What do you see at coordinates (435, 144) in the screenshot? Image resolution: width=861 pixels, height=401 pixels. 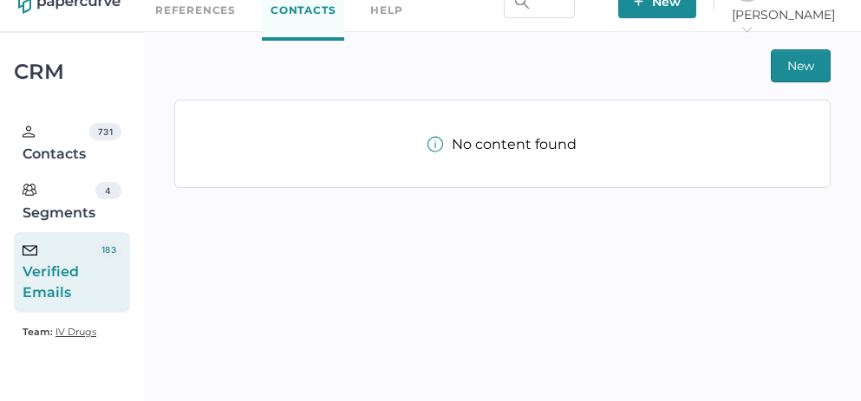 I see `img: info-tooltip-active.a952ecf1.svg` at bounding box center [435, 144].